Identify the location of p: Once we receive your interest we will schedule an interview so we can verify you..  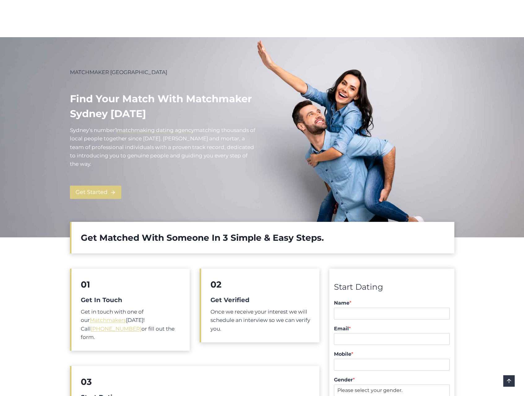
(260, 320).